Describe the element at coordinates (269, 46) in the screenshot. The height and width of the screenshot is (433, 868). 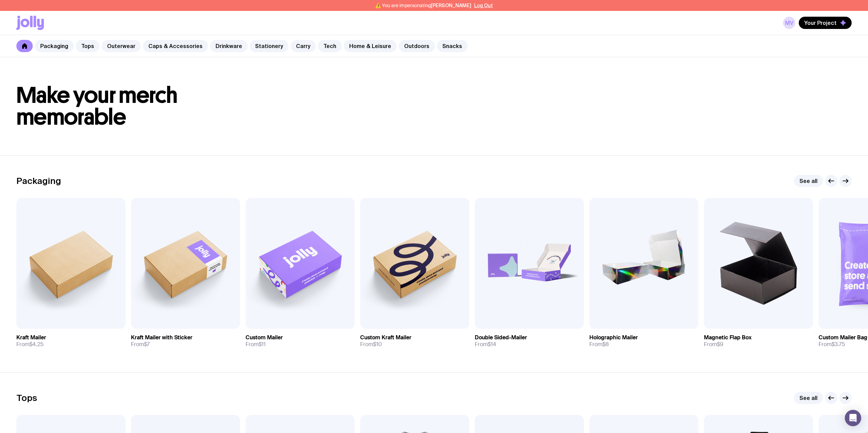
I see `a: Stationery` at that location.